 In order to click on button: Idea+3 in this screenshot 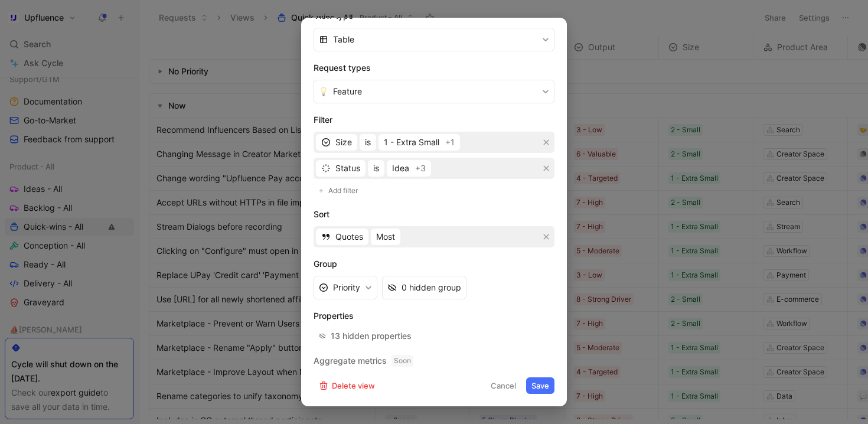, I will do `click(409, 168)`.